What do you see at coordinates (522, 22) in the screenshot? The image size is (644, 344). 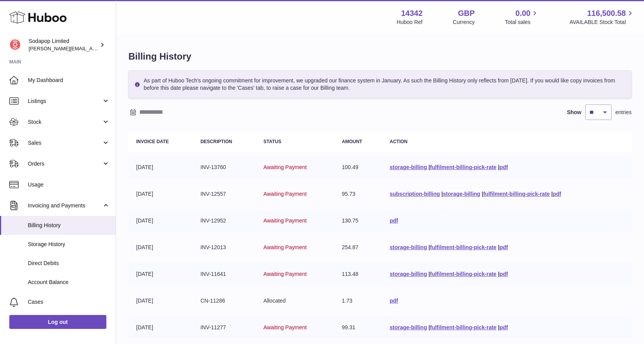 I see `span: Total sales` at bounding box center [522, 22].